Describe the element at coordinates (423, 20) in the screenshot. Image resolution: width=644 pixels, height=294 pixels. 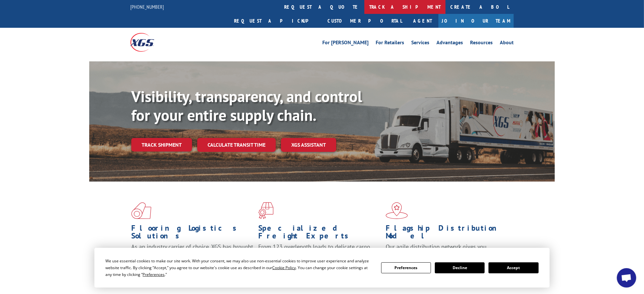
I see `a: Agent` at that location.